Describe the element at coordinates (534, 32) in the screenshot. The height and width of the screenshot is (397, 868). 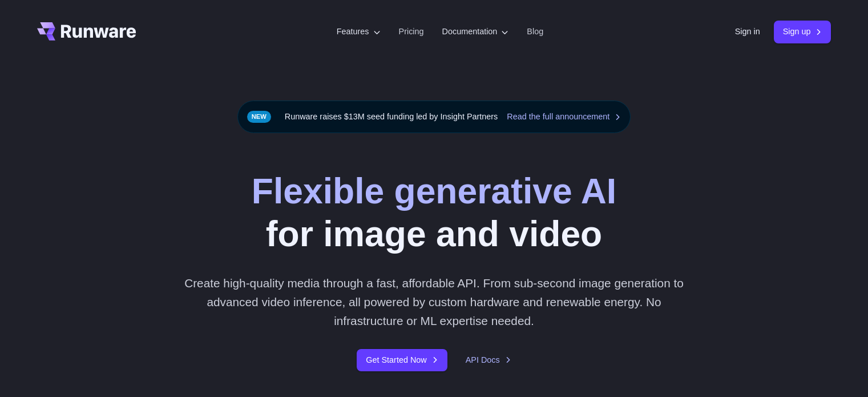
I see `a: Blog` at that location.